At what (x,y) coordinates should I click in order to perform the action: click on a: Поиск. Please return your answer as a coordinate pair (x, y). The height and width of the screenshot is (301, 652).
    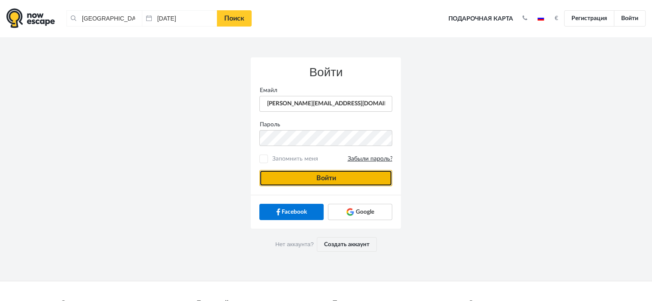
    Looking at the image, I should click on (234, 18).